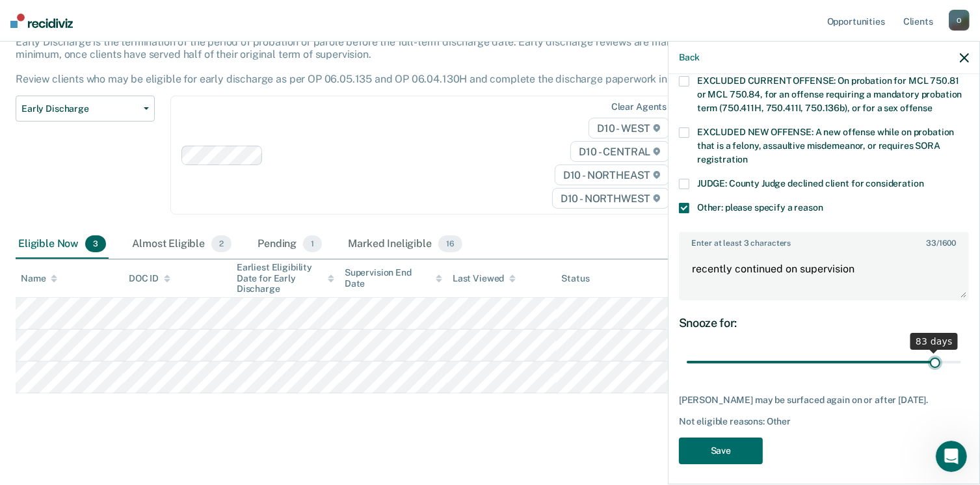 The image size is (980, 485). I want to click on span: EXCLUDED CURRENT OFFENSE: On probation for MCL 750.81 or MCL 750.84, for an offense requiring a m..., so click(829, 94).